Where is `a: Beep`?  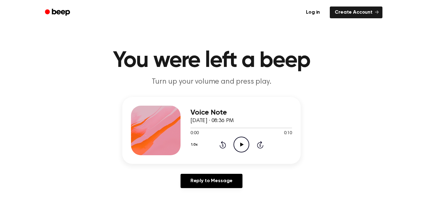 a: Beep is located at coordinates (58, 12).